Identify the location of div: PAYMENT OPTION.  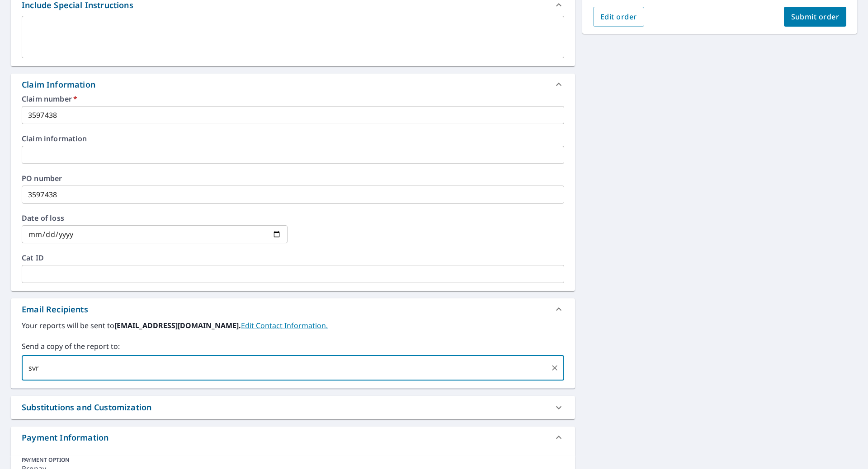
(294, 460).